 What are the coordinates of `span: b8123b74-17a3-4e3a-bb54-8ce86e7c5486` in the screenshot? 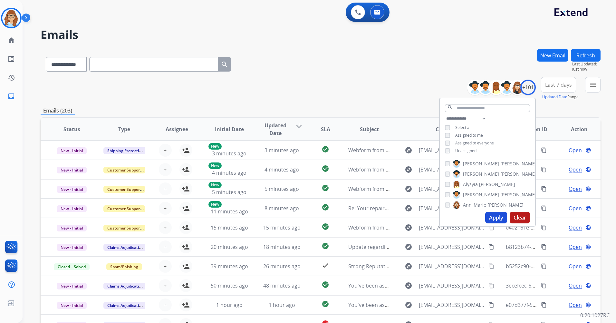 It's located at (556, 247).